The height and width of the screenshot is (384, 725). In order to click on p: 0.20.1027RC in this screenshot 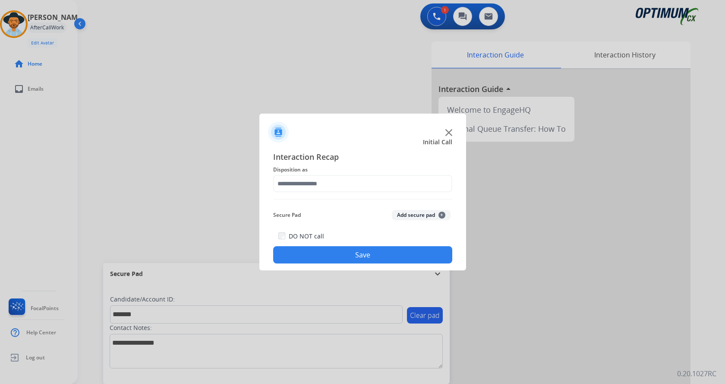, I will do `click(697, 373)`.